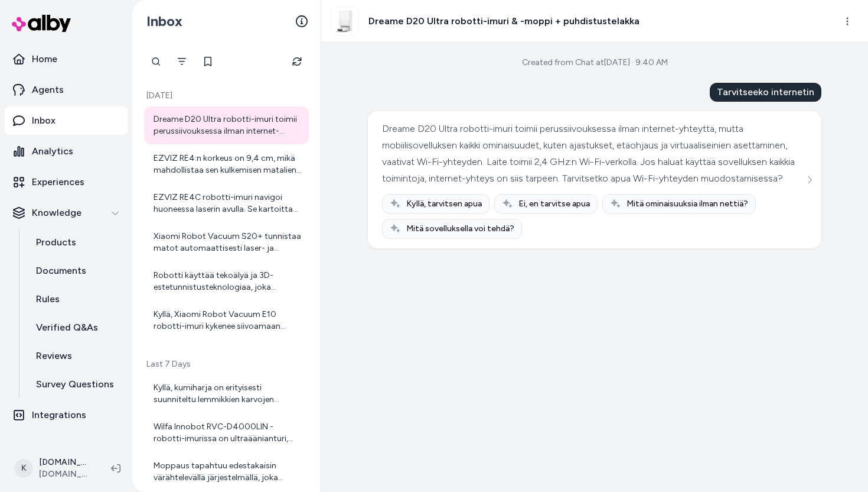 This screenshot has height=492, width=868. I want to click on a: EZVIZ RE4C robotti-imuri navigoi huoneessa laserin avulla. Se kartoittaa ympäristönsä tarkasti ja..., so click(227, 203).